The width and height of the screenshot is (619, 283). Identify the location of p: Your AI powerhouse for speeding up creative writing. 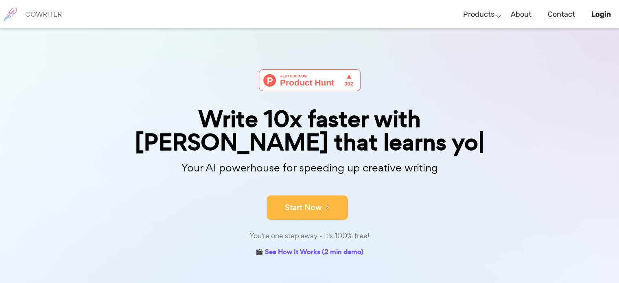
(310, 168).